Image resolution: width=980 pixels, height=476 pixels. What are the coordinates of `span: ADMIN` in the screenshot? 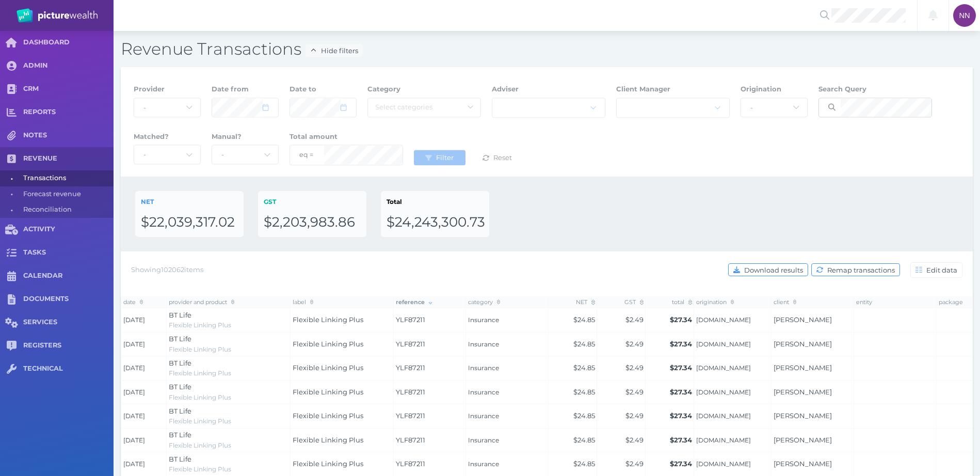 It's located at (68, 66).